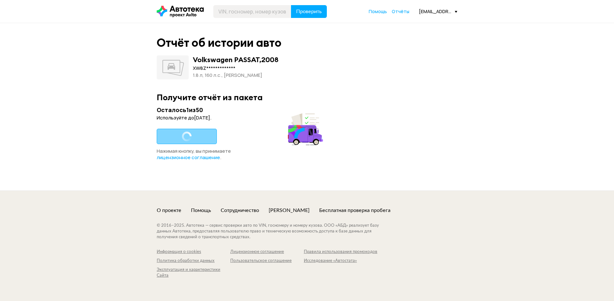  What do you see at coordinates (341, 252) in the screenshot?
I see `div: Правила использования промокодов` at bounding box center [341, 252].